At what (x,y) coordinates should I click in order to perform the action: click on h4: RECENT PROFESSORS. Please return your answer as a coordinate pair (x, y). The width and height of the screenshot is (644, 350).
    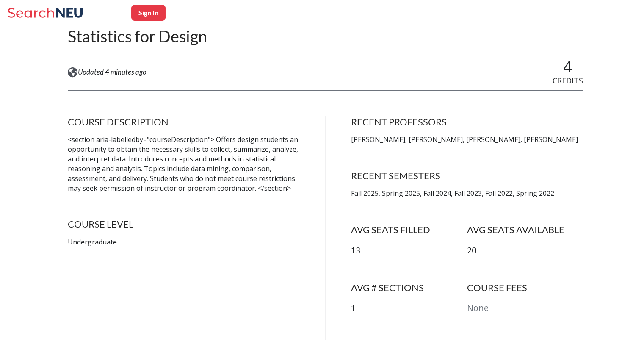
    Looking at the image, I should click on (467, 122).